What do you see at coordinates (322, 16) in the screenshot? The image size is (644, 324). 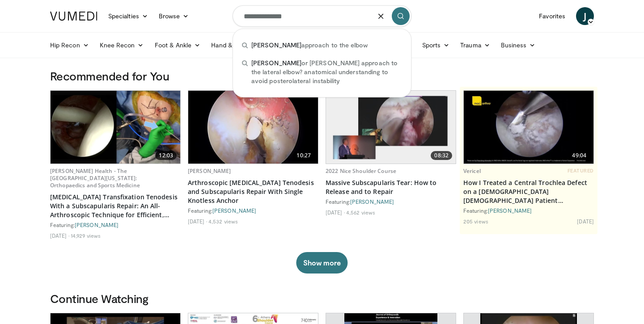 I see `input: Search topics, interventions` at bounding box center [322, 16].